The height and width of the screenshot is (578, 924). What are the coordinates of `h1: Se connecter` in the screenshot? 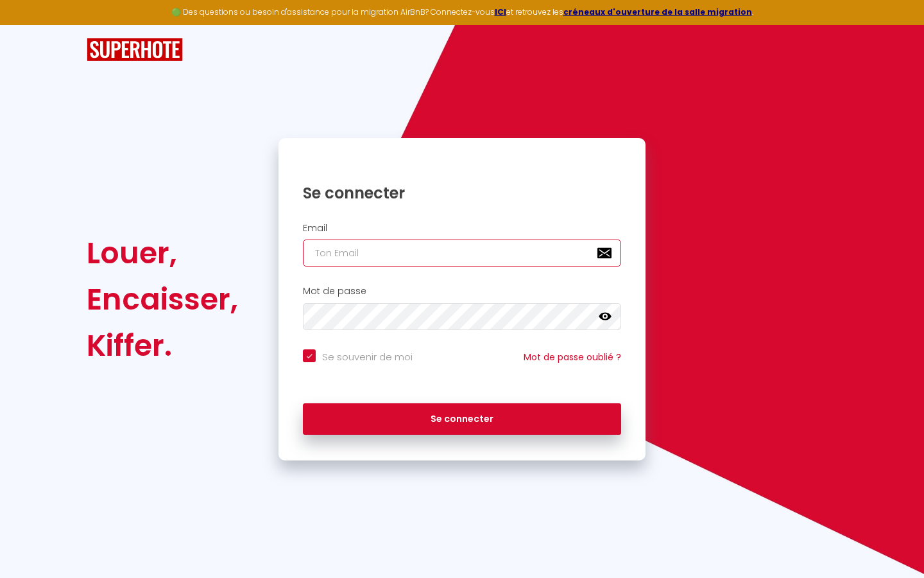 It's located at (462, 193).